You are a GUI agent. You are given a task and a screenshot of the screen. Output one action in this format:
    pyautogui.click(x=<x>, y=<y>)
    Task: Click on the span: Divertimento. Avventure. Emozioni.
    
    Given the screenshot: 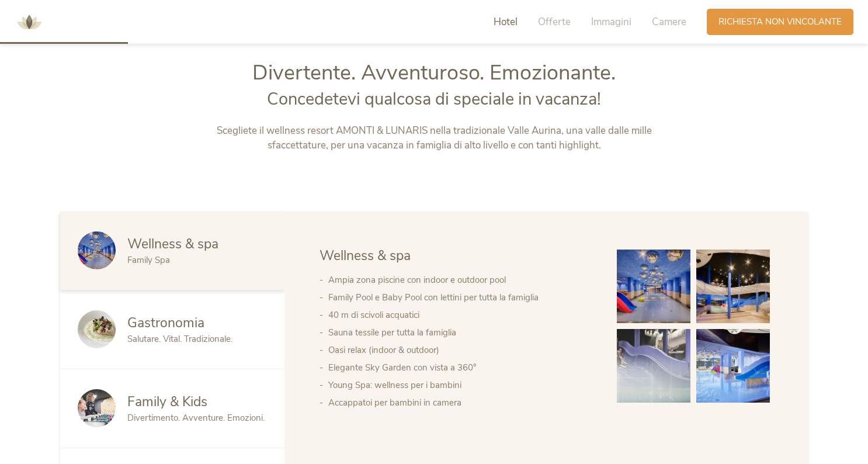 What is the action you would take?
    pyautogui.click(x=196, y=418)
    